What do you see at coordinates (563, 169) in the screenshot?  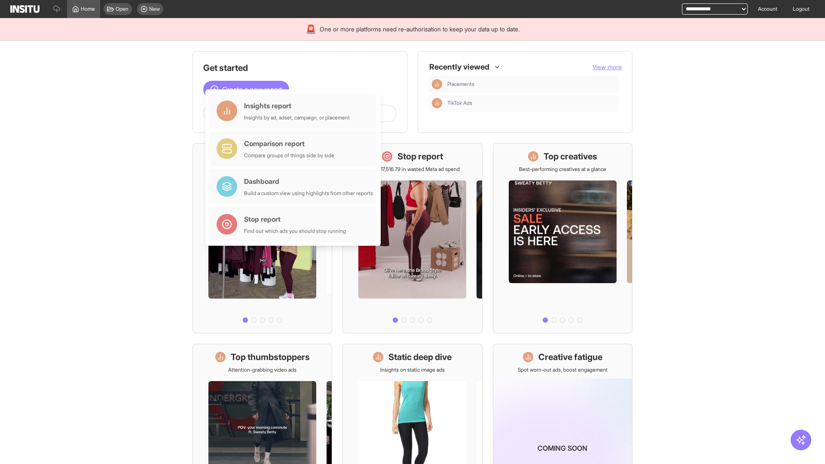 I see `p: Best-performing creatives at a glance` at bounding box center [563, 169].